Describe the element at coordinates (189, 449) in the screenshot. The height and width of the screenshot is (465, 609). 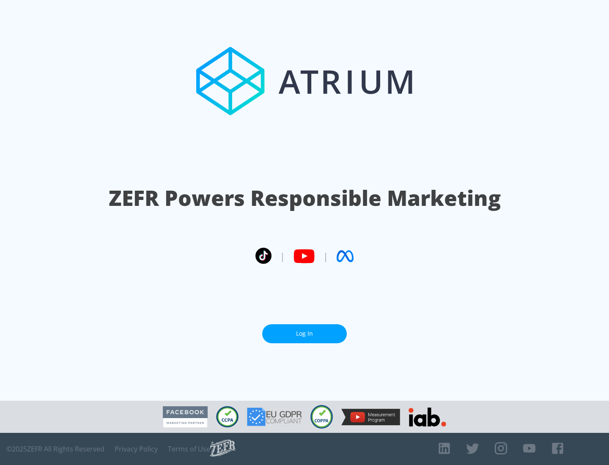
I see `a: Terms of Use` at that location.